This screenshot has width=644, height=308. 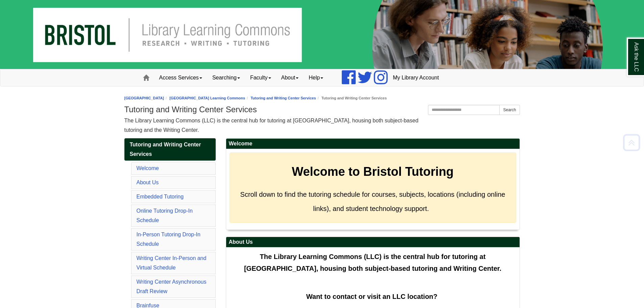 What do you see at coordinates (322, 110) in the screenshot?
I see `h1: Tutoring and Writing Center Services` at bounding box center [322, 110].